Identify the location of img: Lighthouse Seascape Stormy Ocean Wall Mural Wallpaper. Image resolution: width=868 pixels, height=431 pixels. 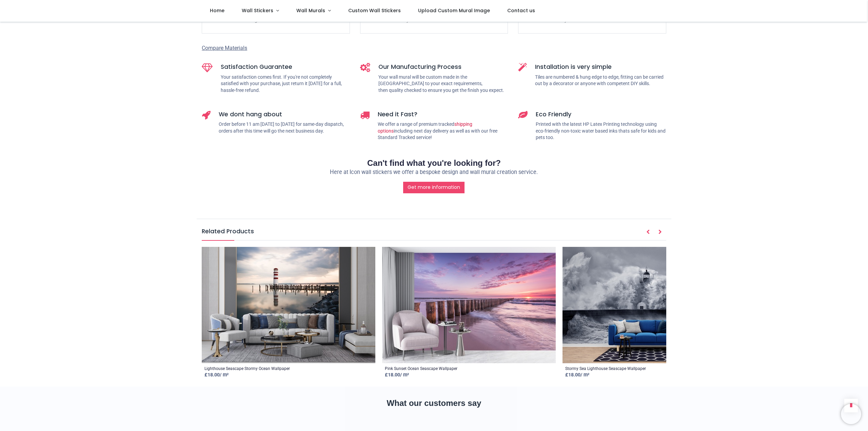
(289, 305).